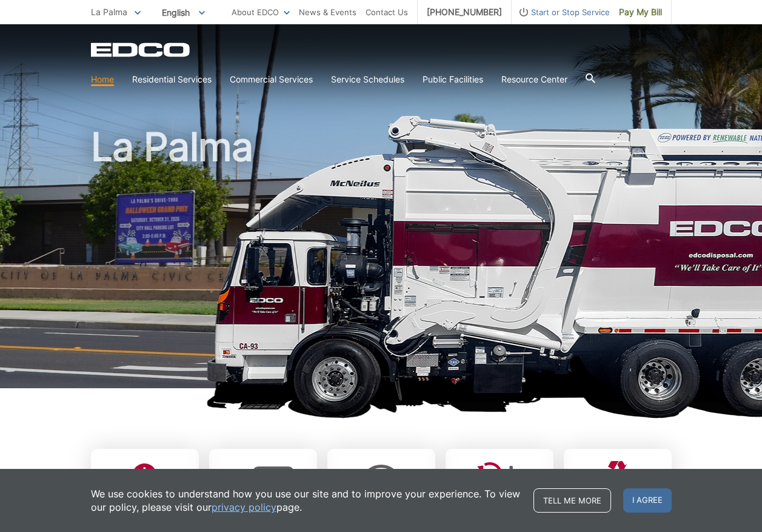  What do you see at coordinates (367, 80) in the screenshot?
I see `a: Service Schedules` at bounding box center [367, 80].